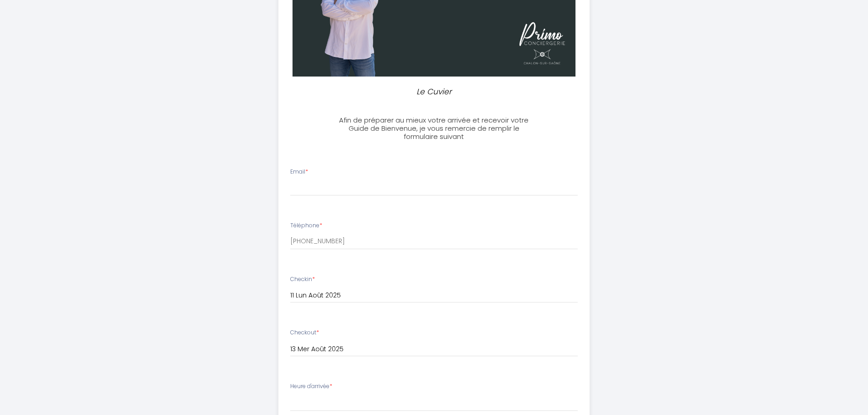 The image size is (868, 415). What do you see at coordinates (299, 172) in the screenshot?
I see `label: Email` at bounding box center [299, 172].